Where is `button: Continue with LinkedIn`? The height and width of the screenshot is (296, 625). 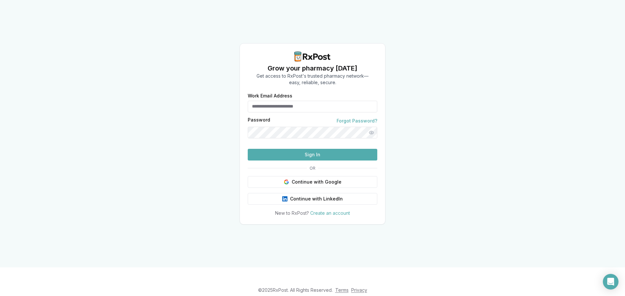
button: Continue with LinkedIn is located at coordinates (312, 199).